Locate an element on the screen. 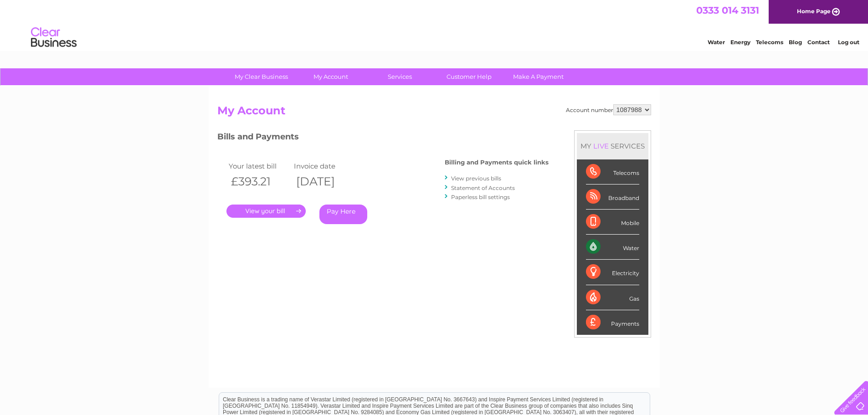 Image resolution: width=868 pixels, height=415 pixels. div: Gas is located at coordinates (612, 298).